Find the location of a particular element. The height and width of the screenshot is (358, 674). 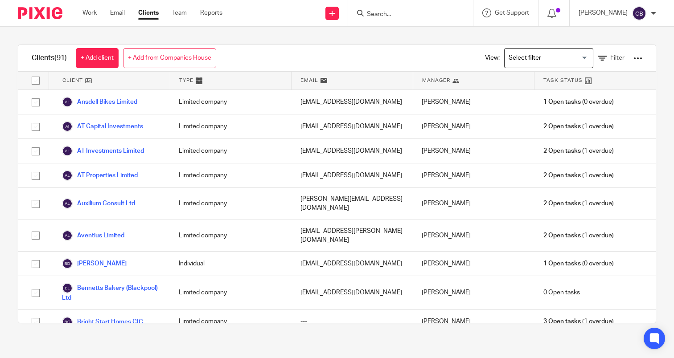

span: Manager is located at coordinates (436, 80).